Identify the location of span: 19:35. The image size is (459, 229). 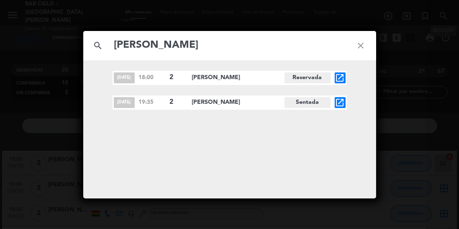
(152, 102).